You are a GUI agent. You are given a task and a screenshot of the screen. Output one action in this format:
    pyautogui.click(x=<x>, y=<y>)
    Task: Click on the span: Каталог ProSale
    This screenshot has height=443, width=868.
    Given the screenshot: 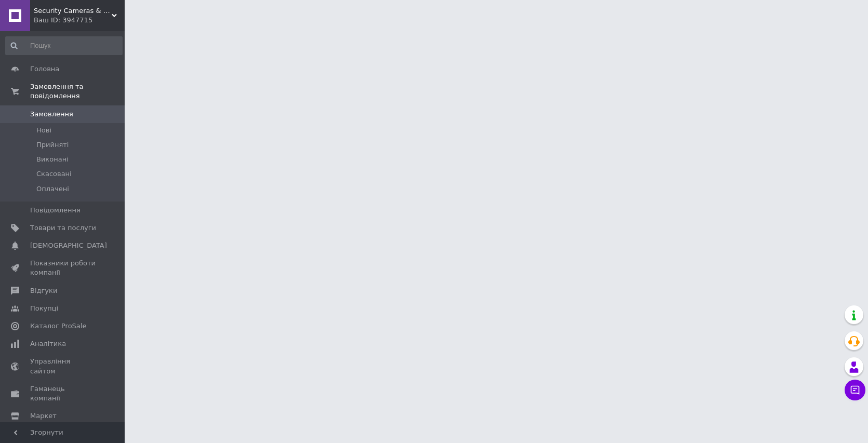 What is the action you would take?
    pyautogui.click(x=58, y=326)
    